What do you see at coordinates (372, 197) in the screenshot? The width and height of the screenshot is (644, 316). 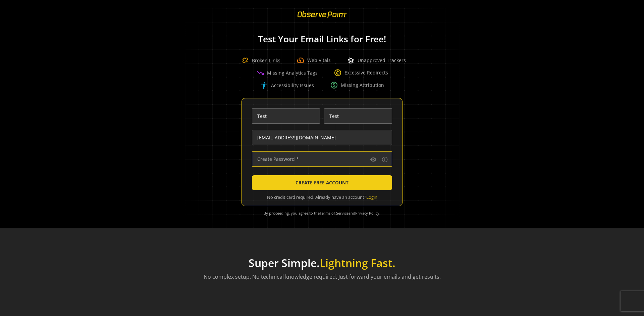 I see `a: Login` at bounding box center [372, 197].